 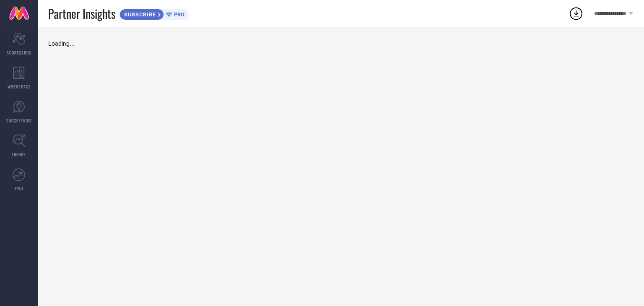 What do you see at coordinates (19, 52) in the screenshot?
I see `span: SCORECARDS` at bounding box center [19, 52].